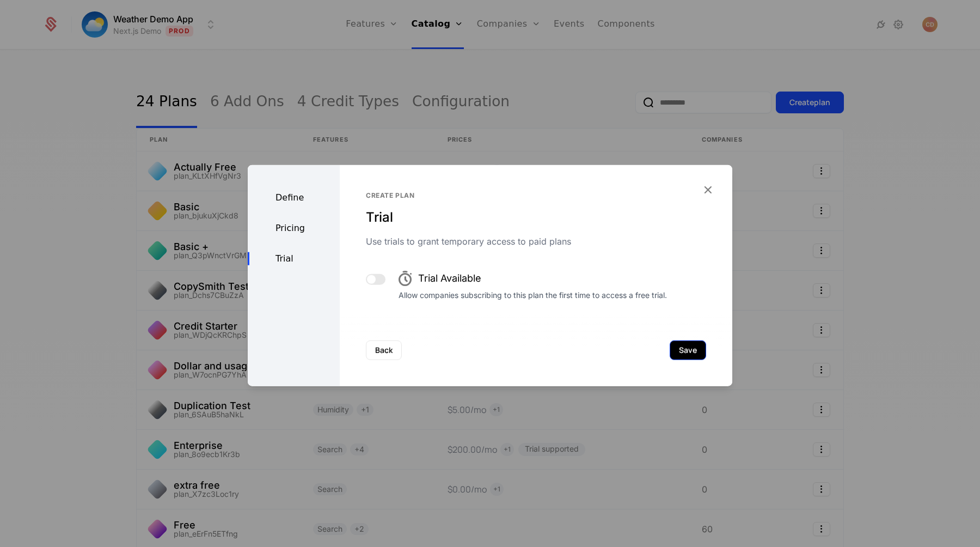 This screenshot has width=980, height=547. I want to click on div: Use trials to grant temporary access to paid plans, so click(536, 241).